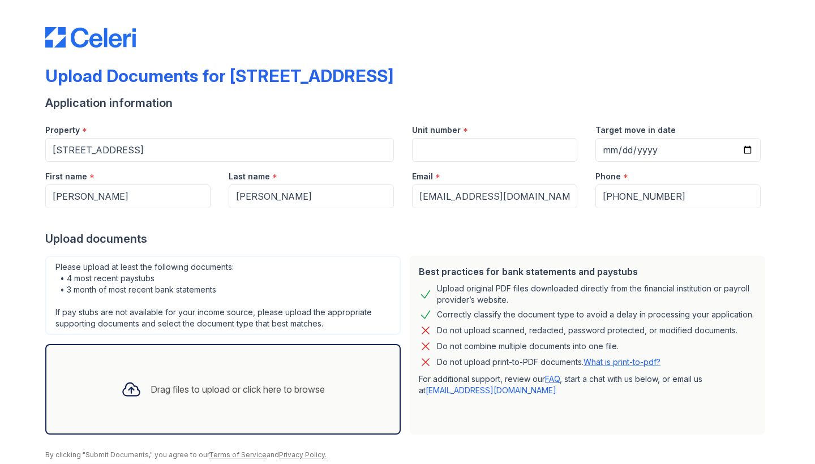 The image size is (815, 464). What do you see at coordinates (548, 362) in the screenshot?
I see `p: Do not upload print-to-PDF documents.` at bounding box center [548, 362].